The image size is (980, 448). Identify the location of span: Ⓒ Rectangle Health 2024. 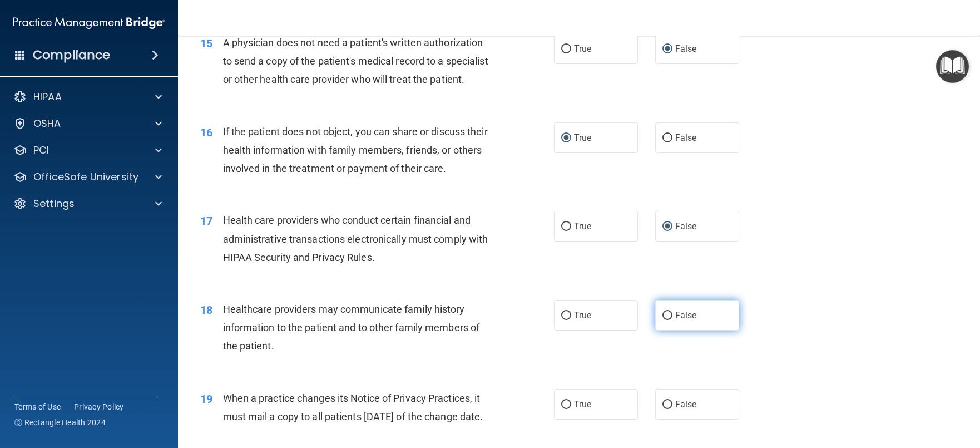
(60, 422).